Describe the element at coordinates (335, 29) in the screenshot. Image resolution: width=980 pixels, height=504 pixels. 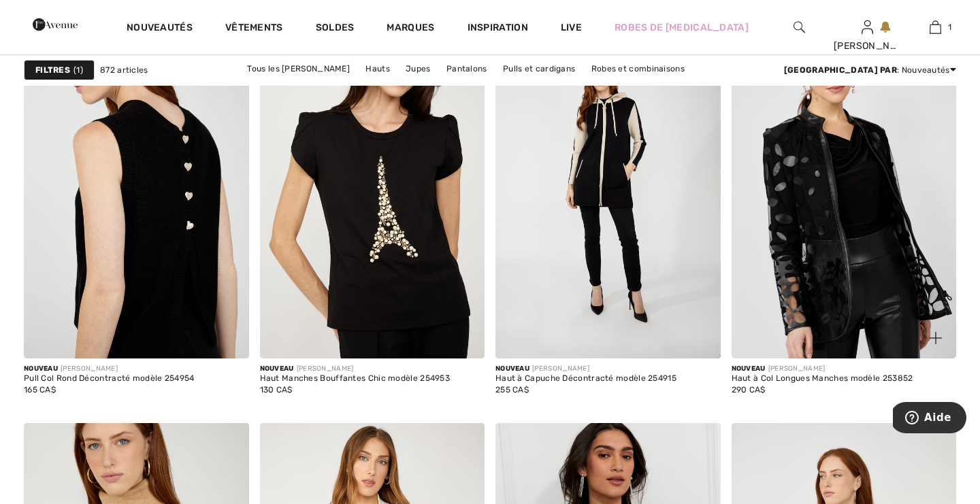
I see `a: Soldes` at that location.